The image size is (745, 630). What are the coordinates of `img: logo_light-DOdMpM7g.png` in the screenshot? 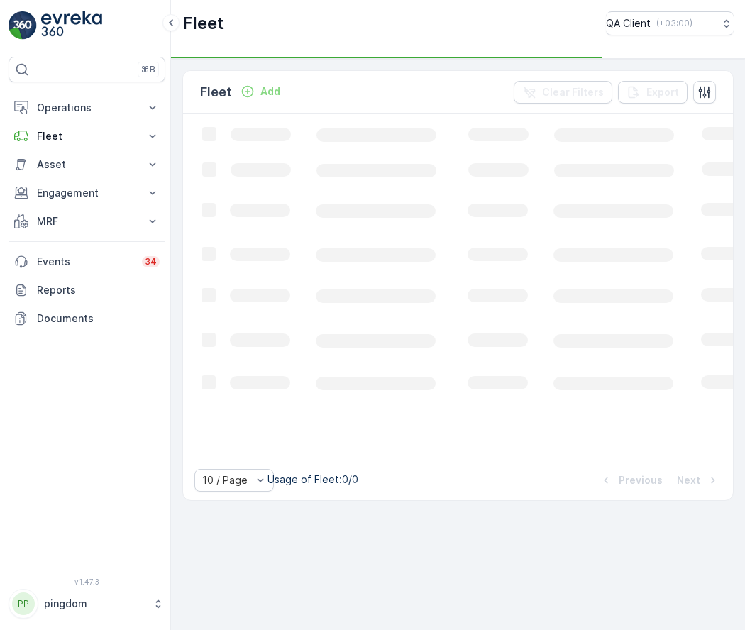 It's located at (72, 26).